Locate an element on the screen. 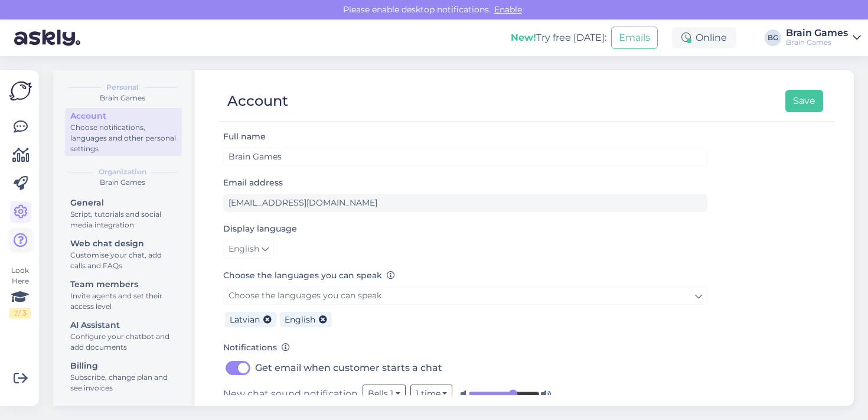 This screenshot has height=420, width=868. button: Emails is located at coordinates (634, 38).